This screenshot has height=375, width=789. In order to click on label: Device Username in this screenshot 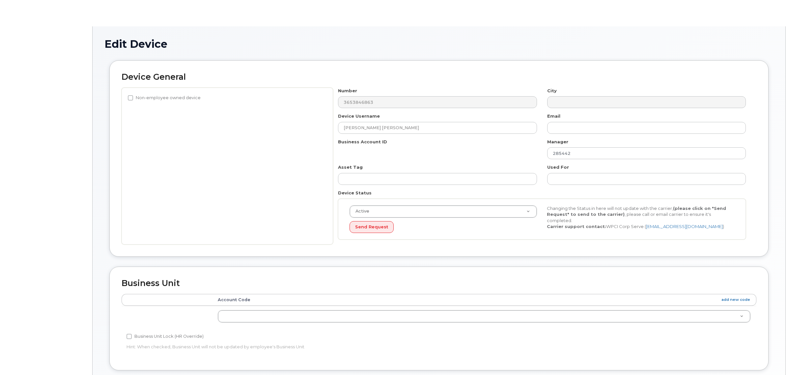, I will do `click(359, 116)`.